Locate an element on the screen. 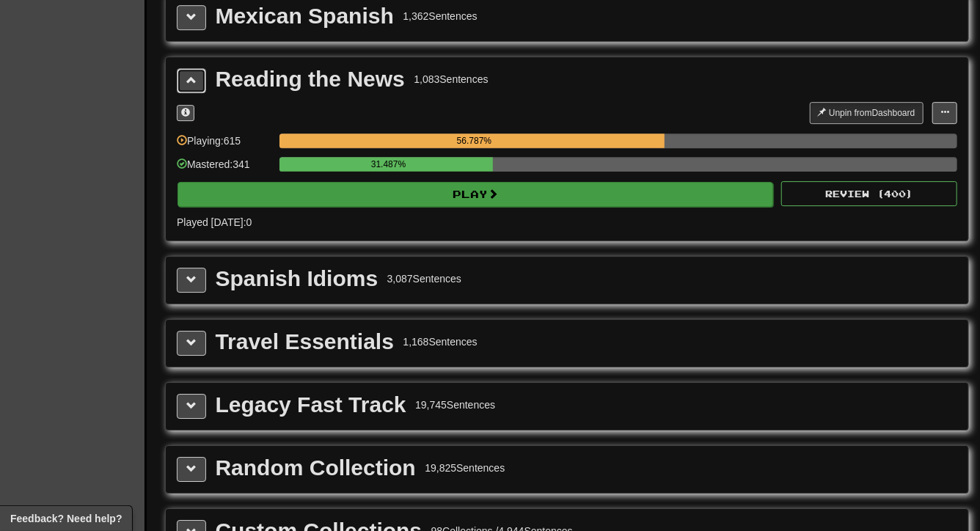  div: 19,825 Sentences is located at coordinates (464, 468).